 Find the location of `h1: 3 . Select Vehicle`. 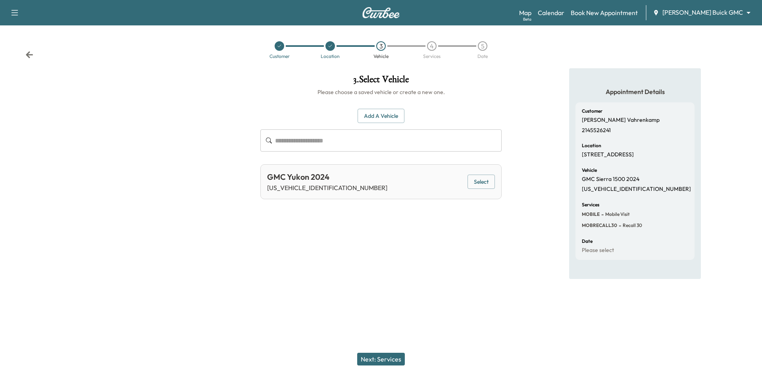

h1: 3 . Select Vehicle is located at coordinates (381, 81).